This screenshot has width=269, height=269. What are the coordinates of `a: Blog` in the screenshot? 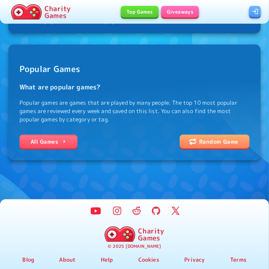 It's located at (28, 260).